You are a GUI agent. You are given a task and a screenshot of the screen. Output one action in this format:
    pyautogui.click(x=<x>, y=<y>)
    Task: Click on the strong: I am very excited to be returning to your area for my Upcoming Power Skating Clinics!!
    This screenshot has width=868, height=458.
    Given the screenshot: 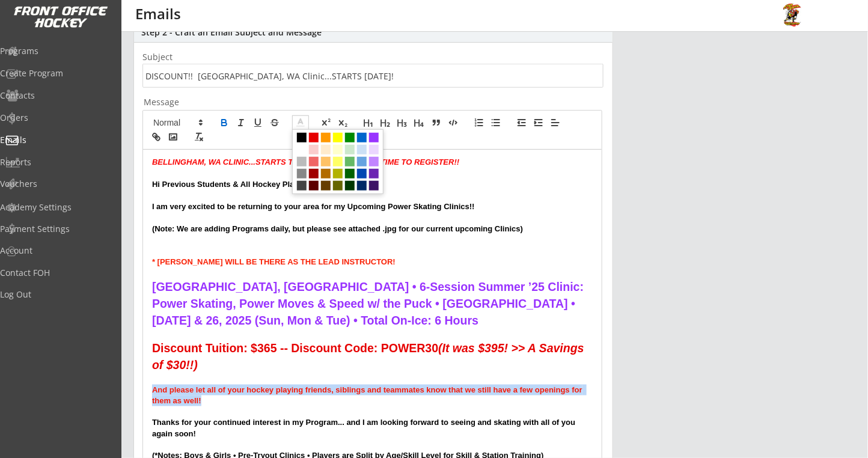 What is the action you would take?
    pyautogui.click(x=313, y=206)
    